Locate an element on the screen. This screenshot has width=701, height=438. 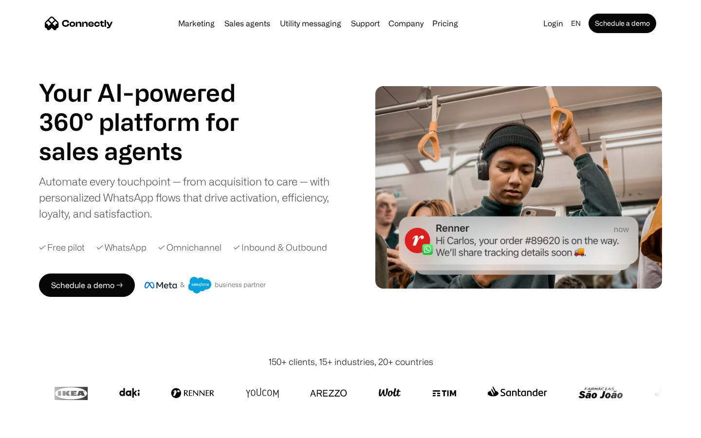
div: Company is located at coordinates (406, 23).